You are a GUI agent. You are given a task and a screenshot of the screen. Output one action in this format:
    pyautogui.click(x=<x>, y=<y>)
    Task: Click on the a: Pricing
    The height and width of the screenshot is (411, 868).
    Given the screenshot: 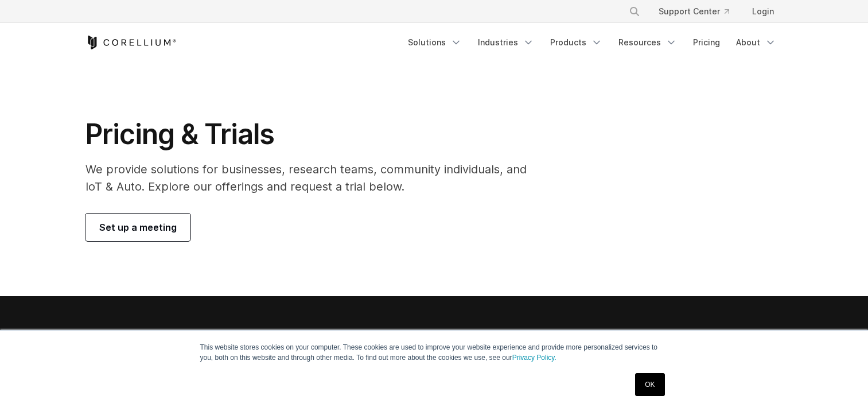 What is the action you would take?
    pyautogui.click(x=706, y=42)
    